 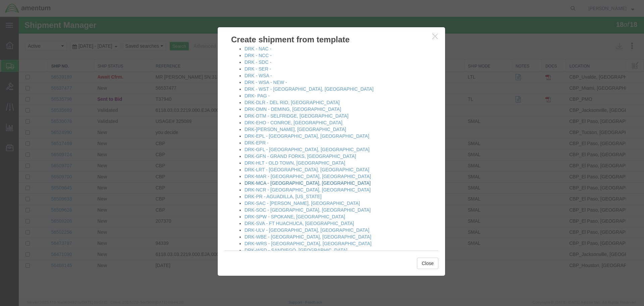 I want to click on a: DRK - NCC -, so click(x=239, y=39).